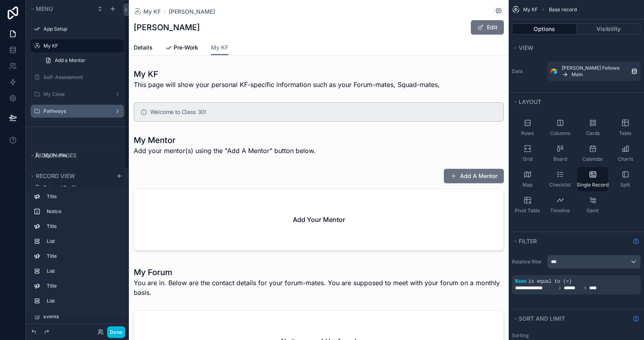 This screenshot has width=644, height=340. What do you see at coordinates (625, 159) in the screenshot?
I see `span: Charts` at bounding box center [625, 159].